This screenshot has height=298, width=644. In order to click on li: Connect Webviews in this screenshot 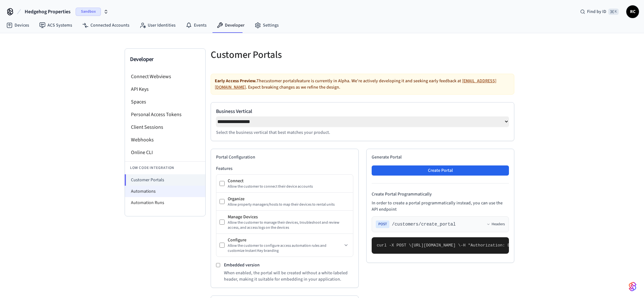, I will do `click(165, 77)`.